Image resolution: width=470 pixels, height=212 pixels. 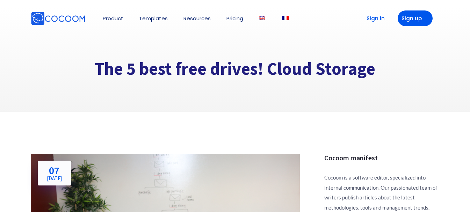 What do you see at coordinates (197, 18) in the screenshot?
I see `a: Resources` at bounding box center [197, 18].